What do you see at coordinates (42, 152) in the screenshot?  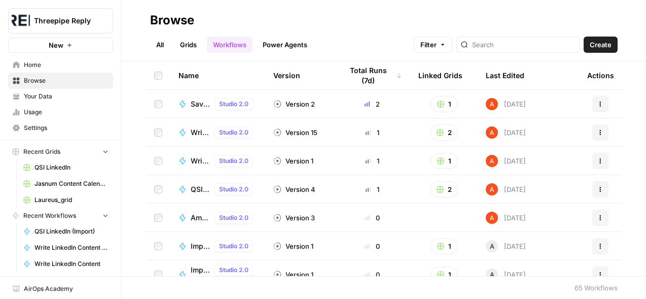 I see `span: Recent Grids` at bounding box center [42, 152].